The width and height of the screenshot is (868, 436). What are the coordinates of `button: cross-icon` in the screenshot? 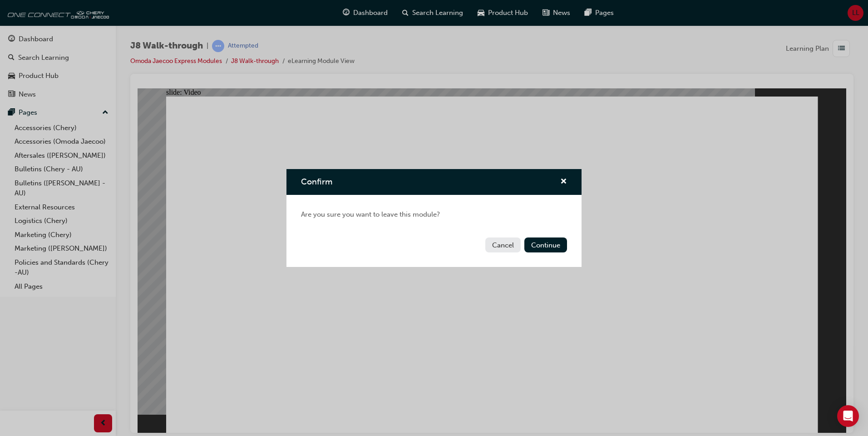 It's located at (563, 182).